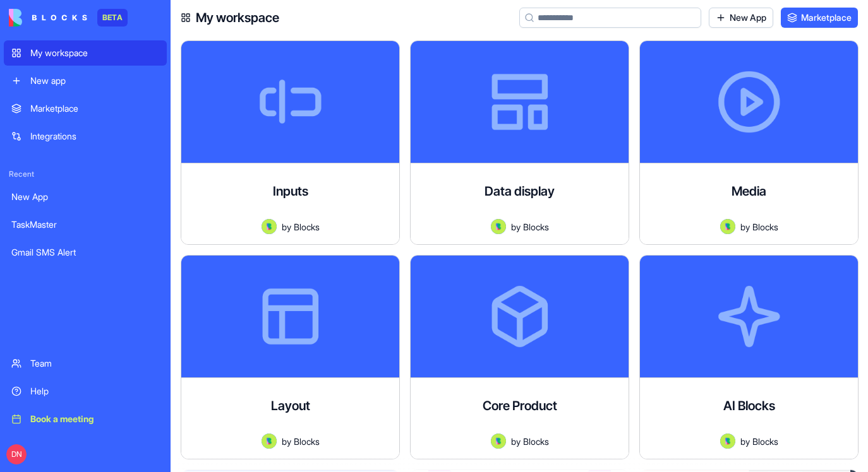 This screenshot has height=472, width=868. What do you see at coordinates (85, 137) in the screenshot?
I see `a: Integrations` at bounding box center [85, 137].